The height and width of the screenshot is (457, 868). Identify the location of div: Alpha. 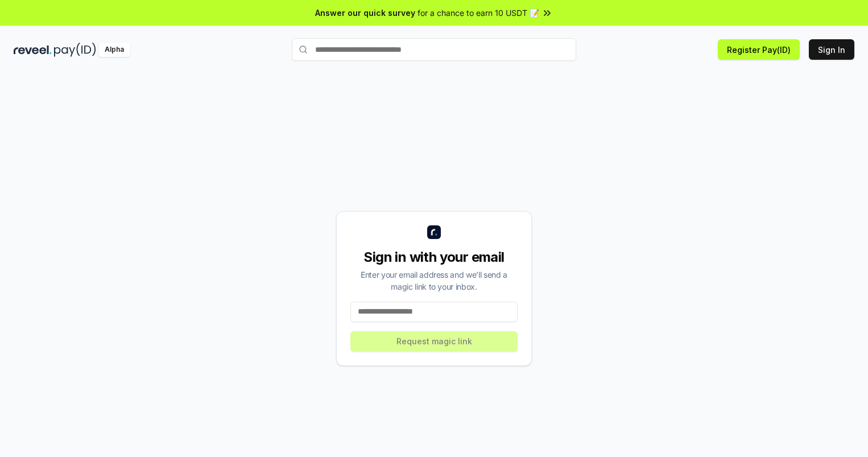
(115, 50).